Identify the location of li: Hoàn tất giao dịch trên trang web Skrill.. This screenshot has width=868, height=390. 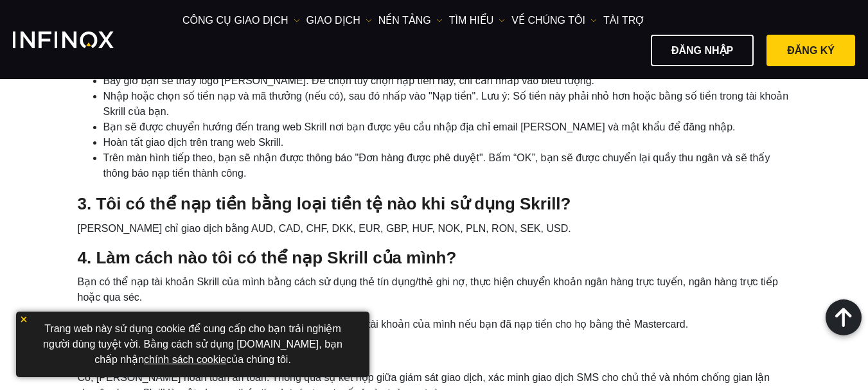
(447, 143).